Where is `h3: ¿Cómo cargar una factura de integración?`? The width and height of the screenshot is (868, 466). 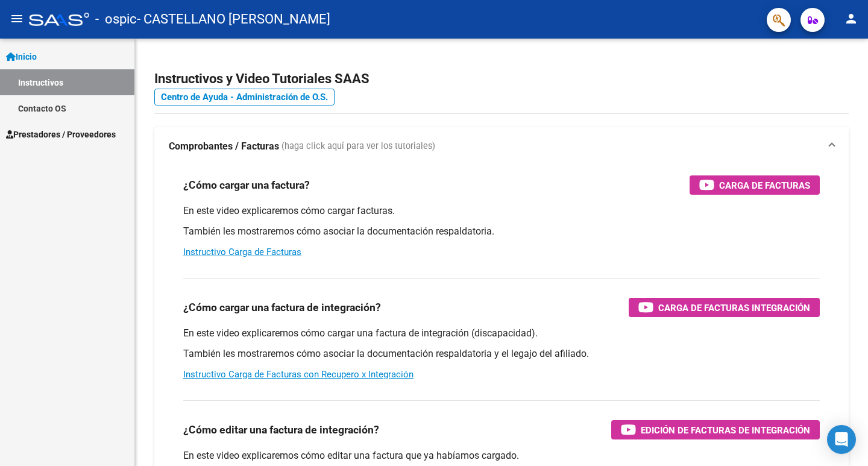 h3: ¿Cómo cargar una factura de integración? is located at coordinates (282, 307).